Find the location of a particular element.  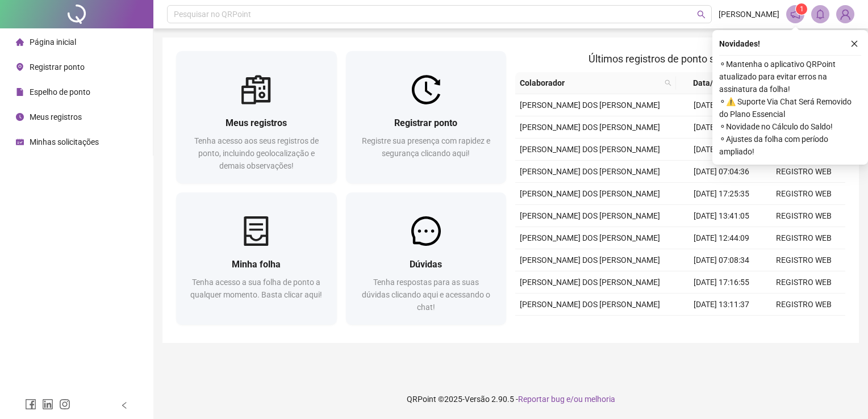

span: ⚬ Ajustes da folha com período ampliado! is located at coordinates (790, 145).